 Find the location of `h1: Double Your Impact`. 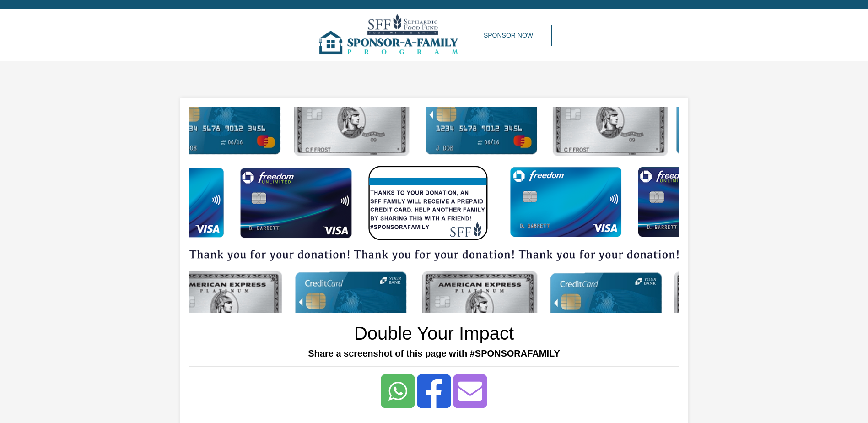

h1: Double Your Impact is located at coordinates (433, 333).